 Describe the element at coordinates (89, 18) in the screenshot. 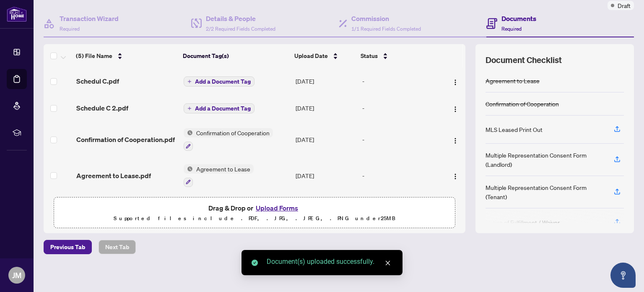

I see `h4: Transaction Wizard` at that location.